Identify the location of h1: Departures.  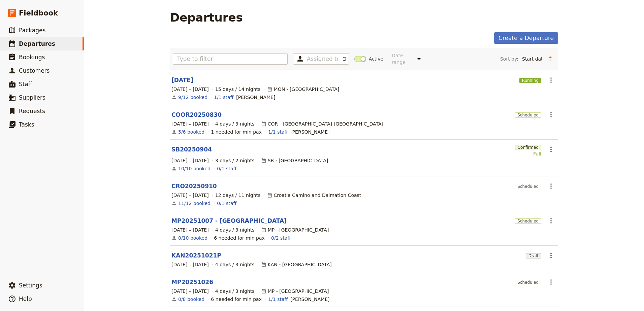
(206, 18).